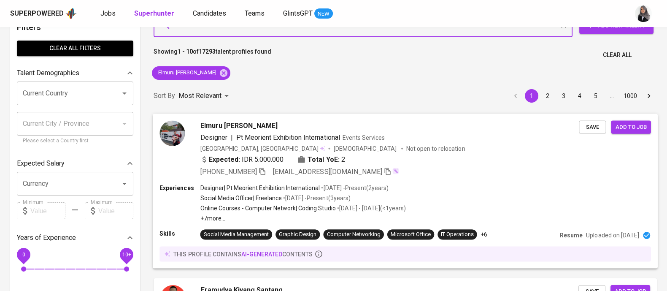  I want to click on div: Expected Salary, so click(75, 163).